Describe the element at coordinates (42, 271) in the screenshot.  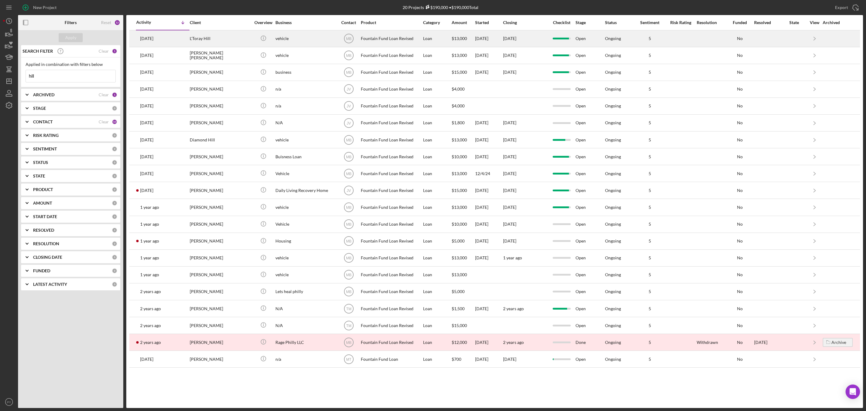
I see `b: FUNDED` at that location.